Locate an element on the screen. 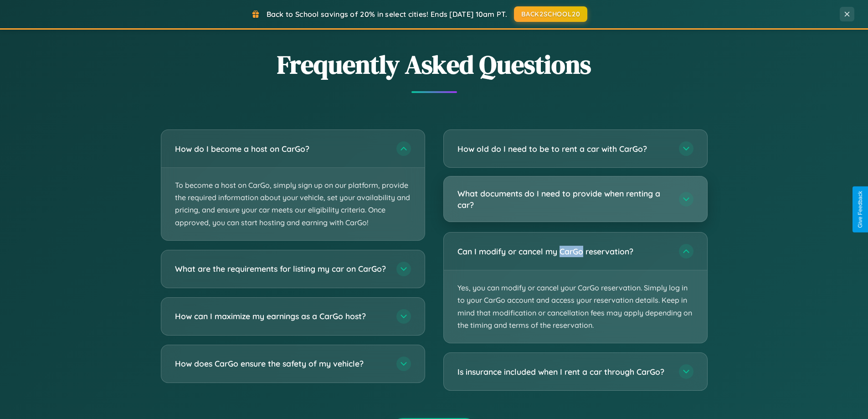 The height and width of the screenshot is (419, 868). h3: How does CarGo ensure the safety of my vehicle? is located at coordinates (281, 363).